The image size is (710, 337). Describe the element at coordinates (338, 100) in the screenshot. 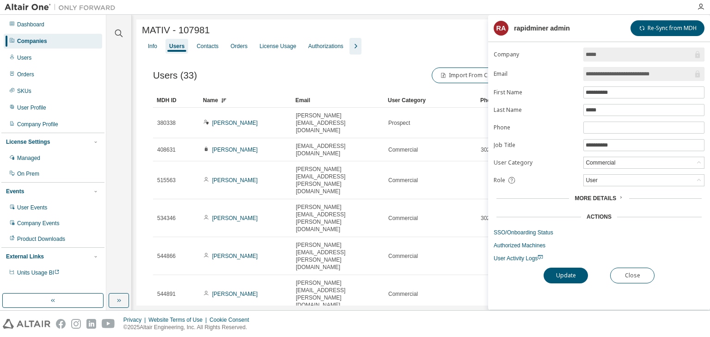

I see `div: Email` at that location.